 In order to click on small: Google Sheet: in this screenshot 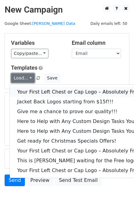, I will do `click(40, 23)`.